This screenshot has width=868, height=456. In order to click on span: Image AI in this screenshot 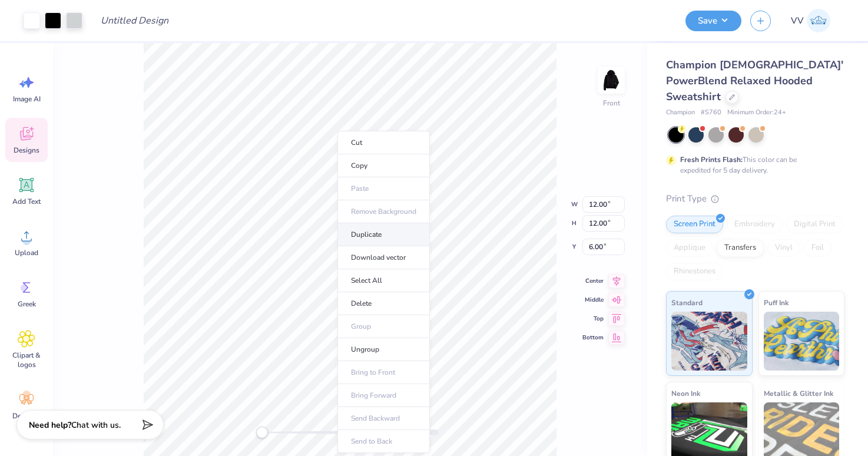, I will do `click(26, 99)`.